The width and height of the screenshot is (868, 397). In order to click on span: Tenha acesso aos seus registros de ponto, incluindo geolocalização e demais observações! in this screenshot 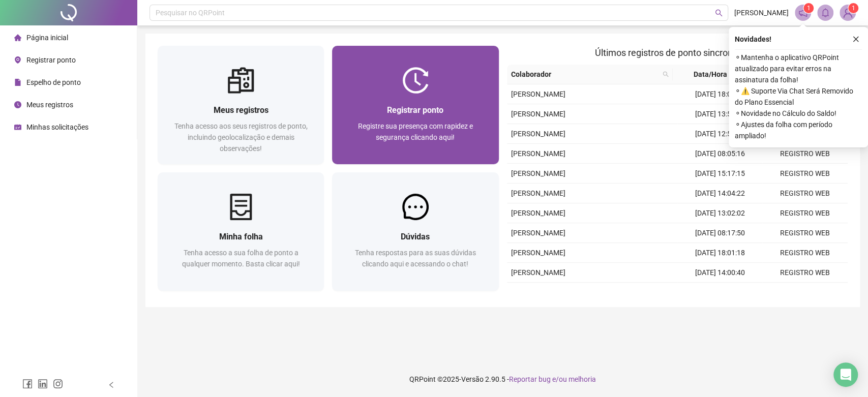, I will do `click(241, 137)`.